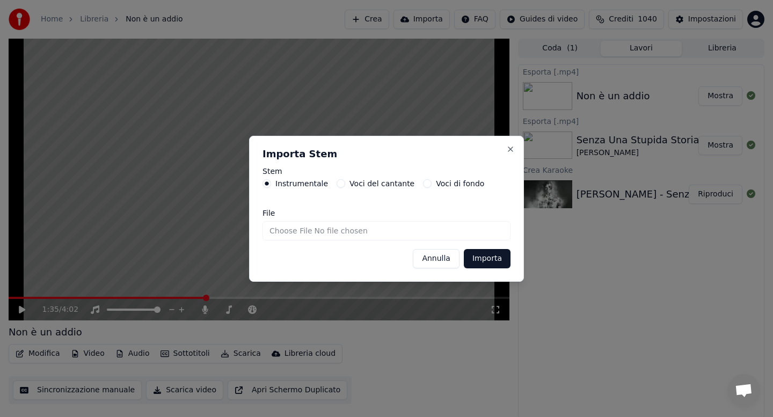 The height and width of the screenshot is (417, 773). Describe the element at coordinates (386, 213) in the screenshot. I see `label: File` at that location.